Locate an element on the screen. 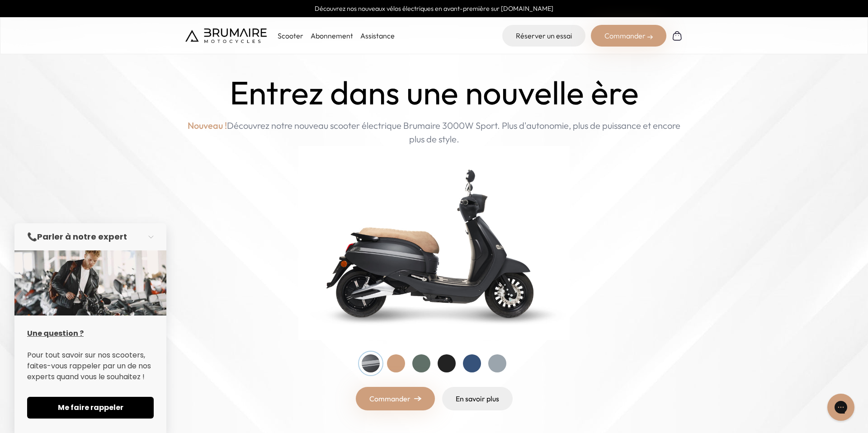 The image size is (868, 433). span: Nouveau ! is located at coordinates (207, 125).